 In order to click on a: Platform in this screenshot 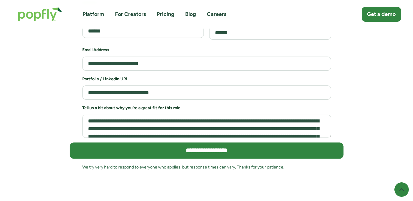, I will do `click(93, 14)`.